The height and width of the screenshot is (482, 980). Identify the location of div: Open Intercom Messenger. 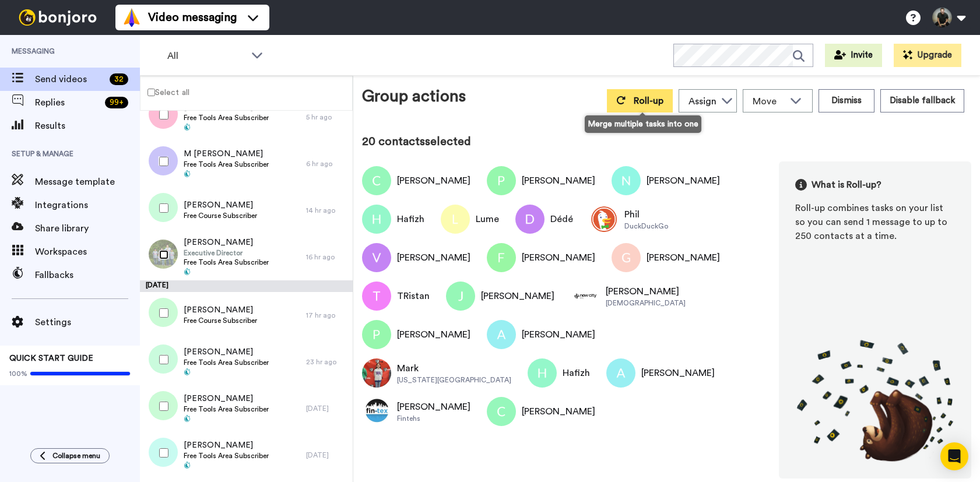
(954, 456).